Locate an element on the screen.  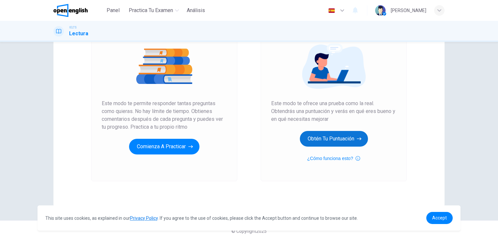
span: This site uses cookies, as explained in our . If you agree to the use of cookies, please click th... is located at coordinates (202, 218).